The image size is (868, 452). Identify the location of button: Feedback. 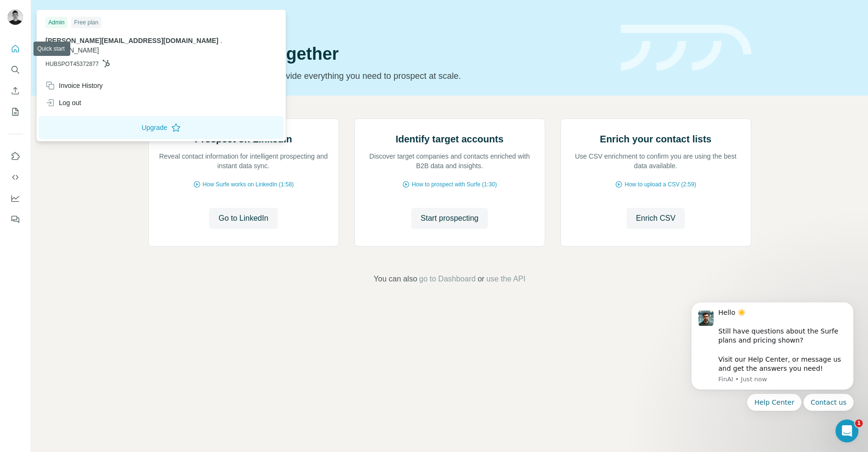
(15, 219).